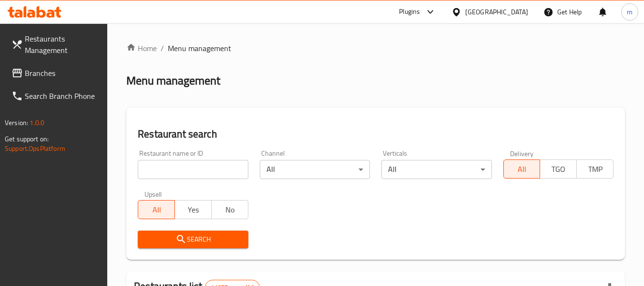 The width and height of the screenshot is (644, 286). What do you see at coordinates (142, 48) in the screenshot?
I see `a: Home` at bounding box center [142, 48].